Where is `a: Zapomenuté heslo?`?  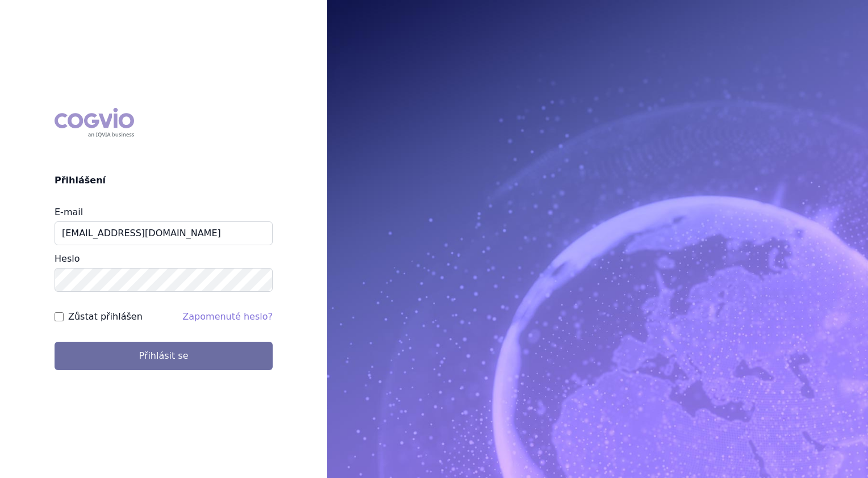
a: Zapomenuté heslo? is located at coordinates (227, 316).